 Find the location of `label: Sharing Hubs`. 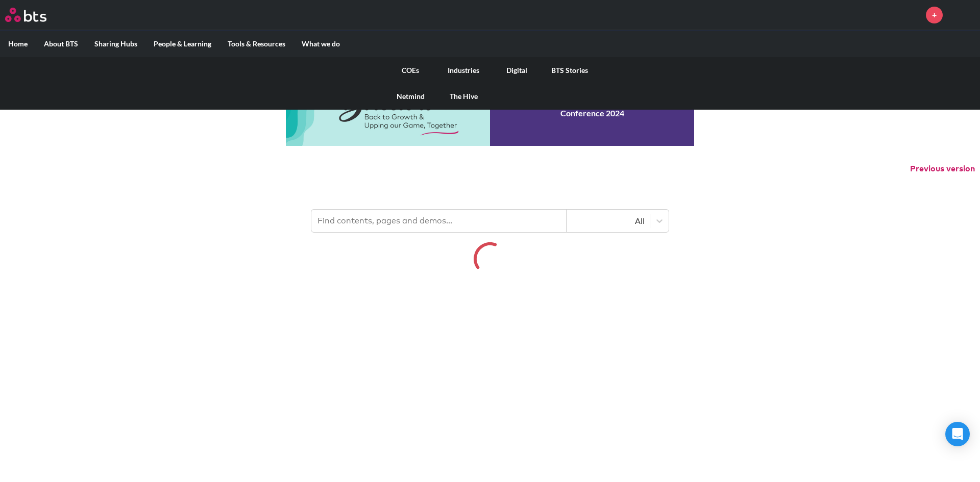

label: Sharing Hubs is located at coordinates (116, 44).